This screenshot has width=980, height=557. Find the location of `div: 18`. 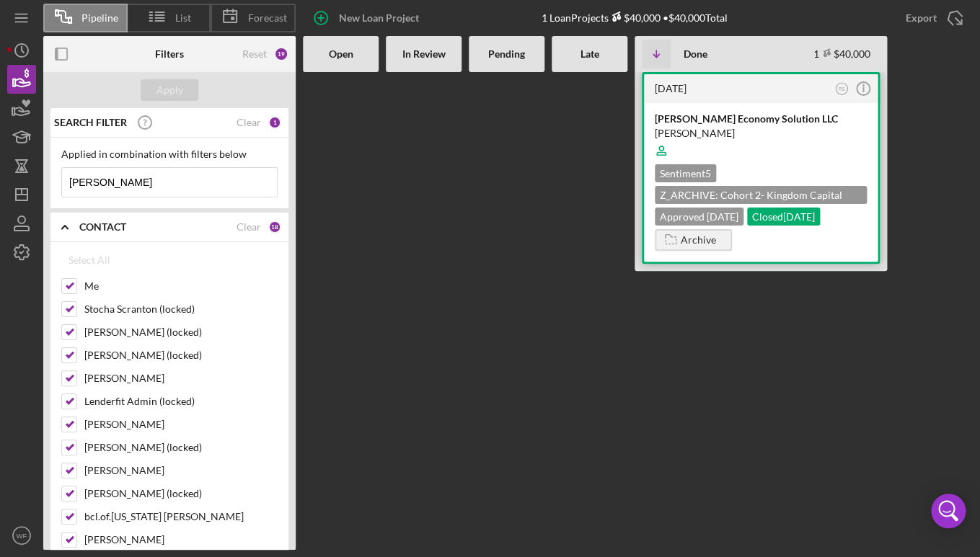

div: 18 is located at coordinates (275, 227).